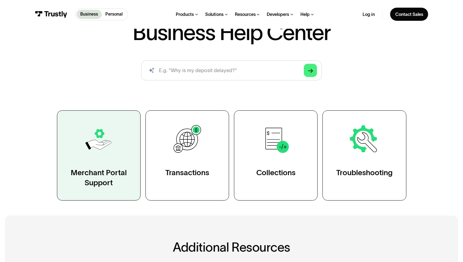  What do you see at coordinates (21, 256) in the screenshot?
I see `aside: Language selected: English (United States)` at bounding box center [21, 256].